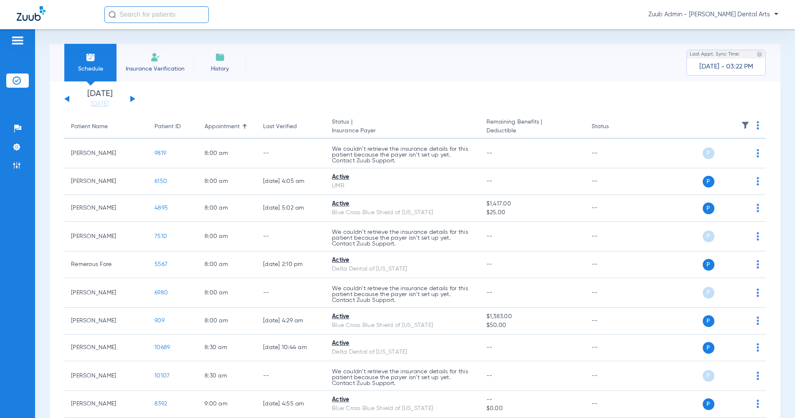 The image size is (795, 418). I want to click on div: Chat Widget, so click(774, 398).